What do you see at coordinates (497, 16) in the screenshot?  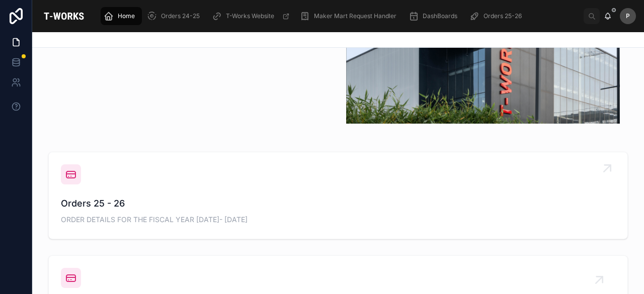 I see `a: Orders 25-26` at bounding box center [497, 16].